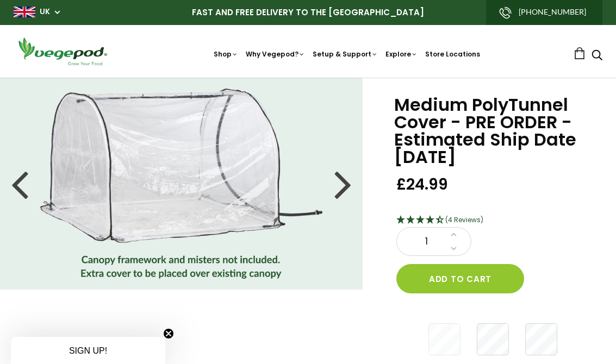 This screenshot has width=616, height=364. I want to click on a: Why Vegepod?, so click(275, 54).